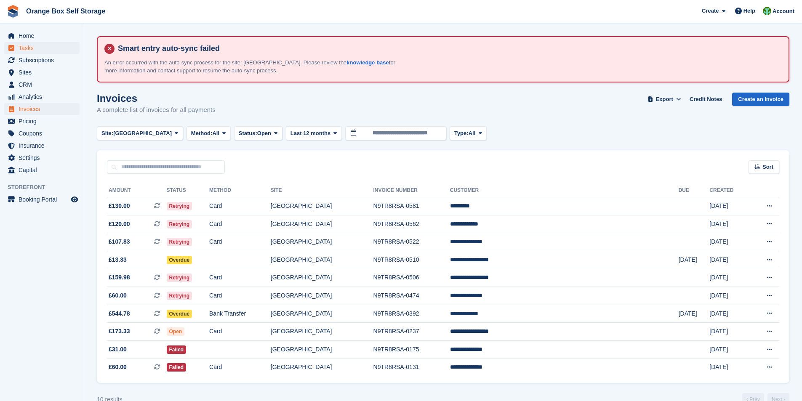 This screenshot has height=401, width=802. Describe the element at coordinates (258, 133) in the screenshot. I see `button: Status: Open` at that location.